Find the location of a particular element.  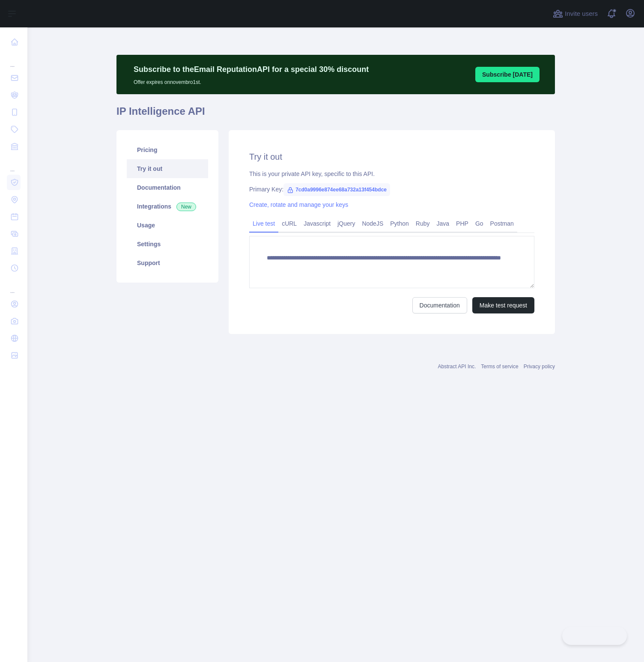

h2: Try it out is located at coordinates (392, 157).